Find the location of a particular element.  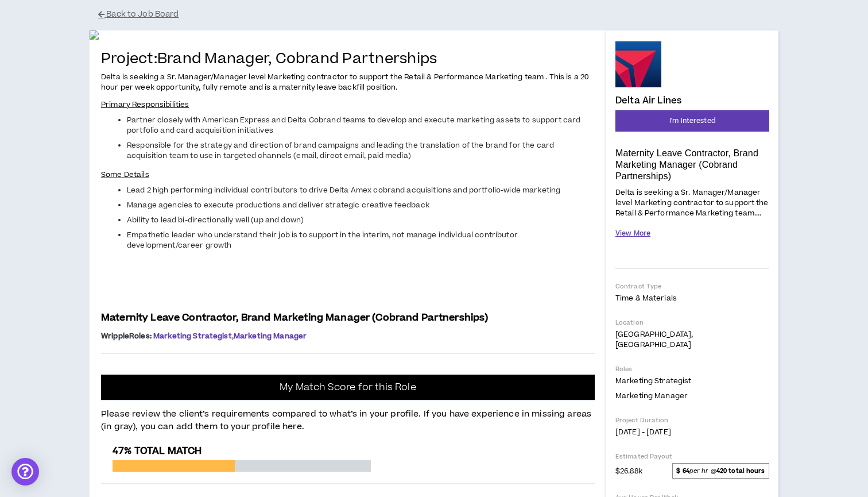

p: Location is located at coordinates (692, 322).